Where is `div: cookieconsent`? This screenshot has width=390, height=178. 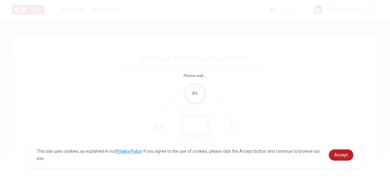
div: cookieconsent is located at coordinates (195, 155).